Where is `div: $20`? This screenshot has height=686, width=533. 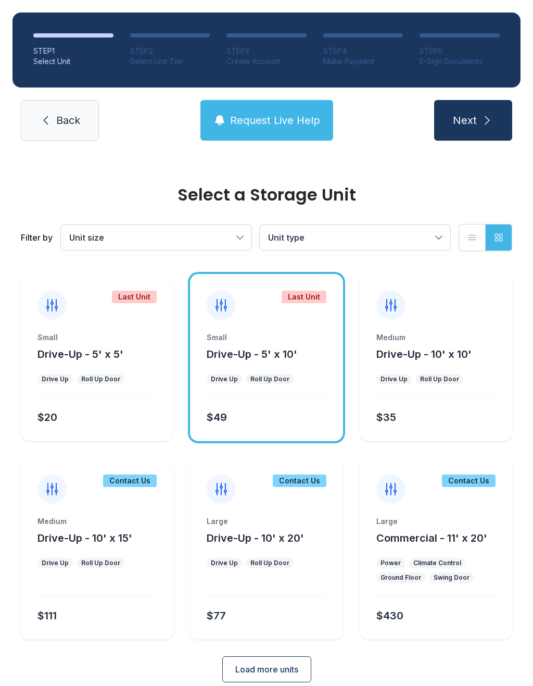
div: $20 is located at coordinates (47, 417).